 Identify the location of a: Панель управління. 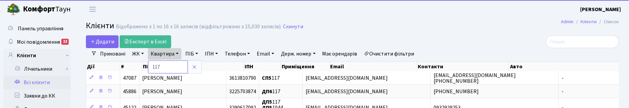
(37, 29).